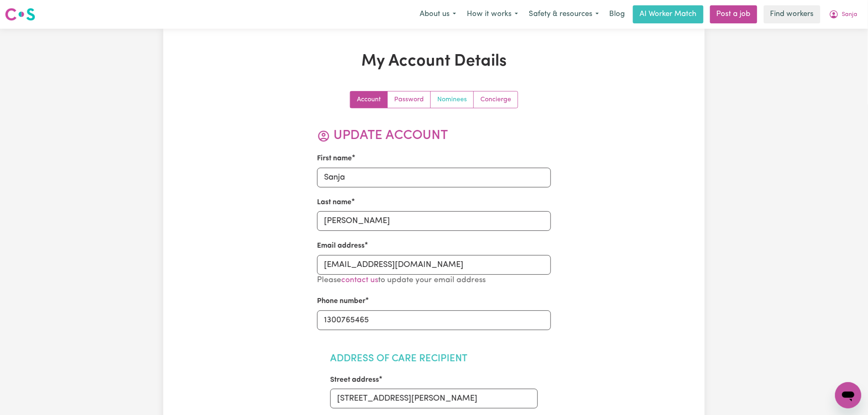 This screenshot has height=415, width=868. Describe the element at coordinates (20, 14) in the screenshot. I see `img: Careseekers logo` at that location.